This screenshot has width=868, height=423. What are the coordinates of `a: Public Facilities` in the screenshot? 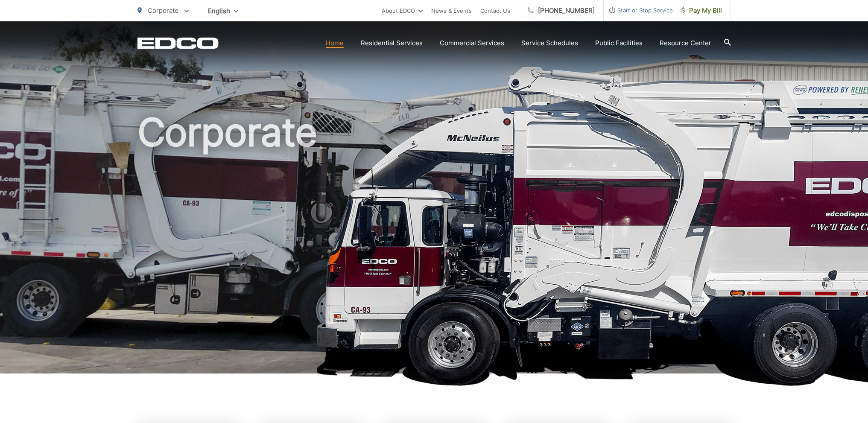 It's located at (619, 44).